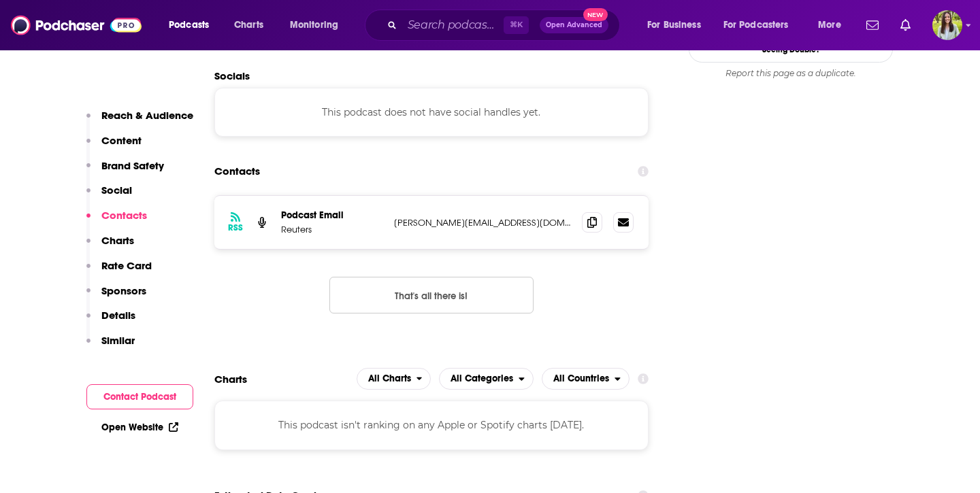  What do you see at coordinates (830, 25) in the screenshot?
I see `span: More` at bounding box center [830, 25].